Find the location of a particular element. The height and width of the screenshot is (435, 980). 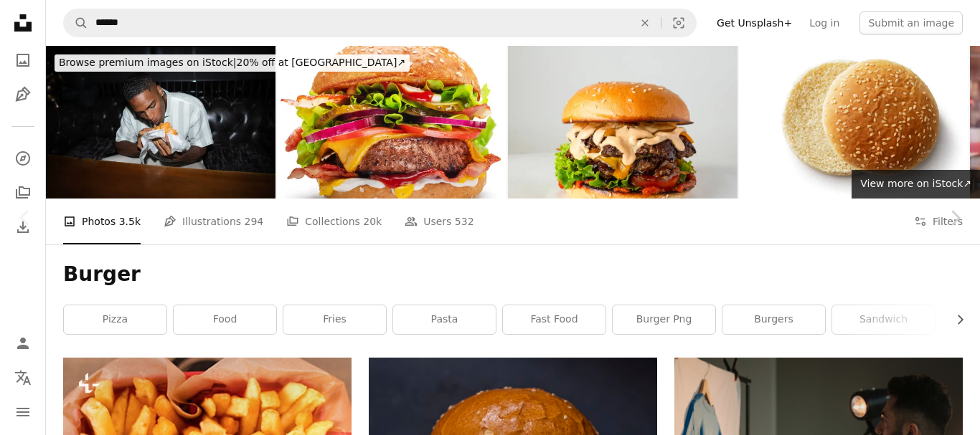

span: 20k is located at coordinates (373, 221).